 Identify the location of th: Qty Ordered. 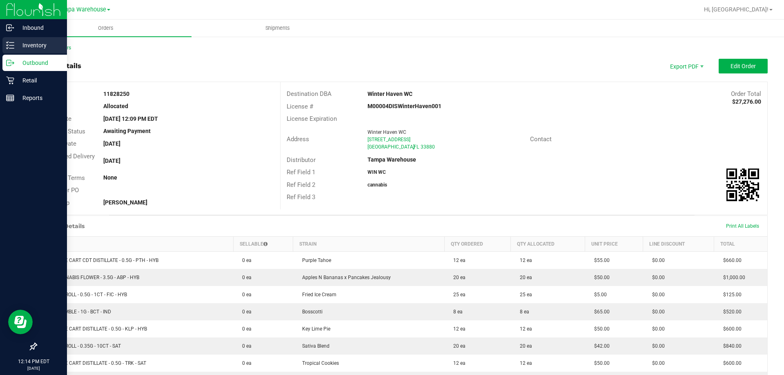
(477, 244).